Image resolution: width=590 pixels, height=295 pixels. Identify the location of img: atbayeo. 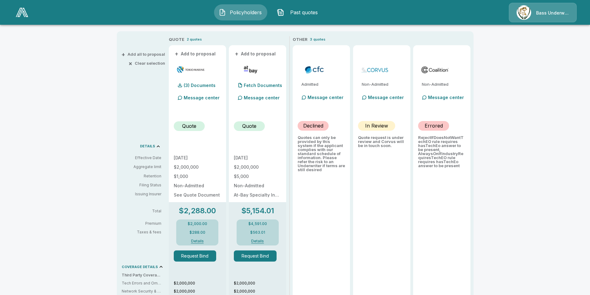
(250, 70).